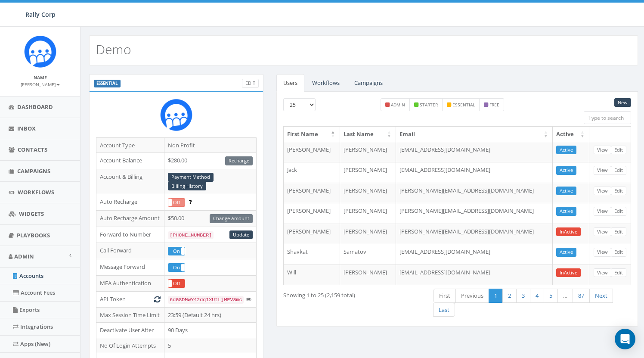  What do you see at coordinates (114, 49) in the screenshot?
I see `h2: Demo` at bounding box center [114, 49].